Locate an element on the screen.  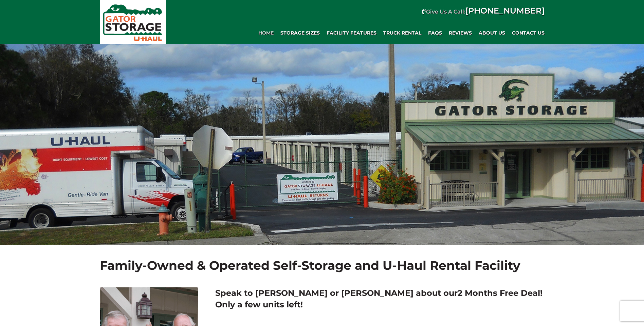
a: REVIEWS is located at coordinates (460, 33).